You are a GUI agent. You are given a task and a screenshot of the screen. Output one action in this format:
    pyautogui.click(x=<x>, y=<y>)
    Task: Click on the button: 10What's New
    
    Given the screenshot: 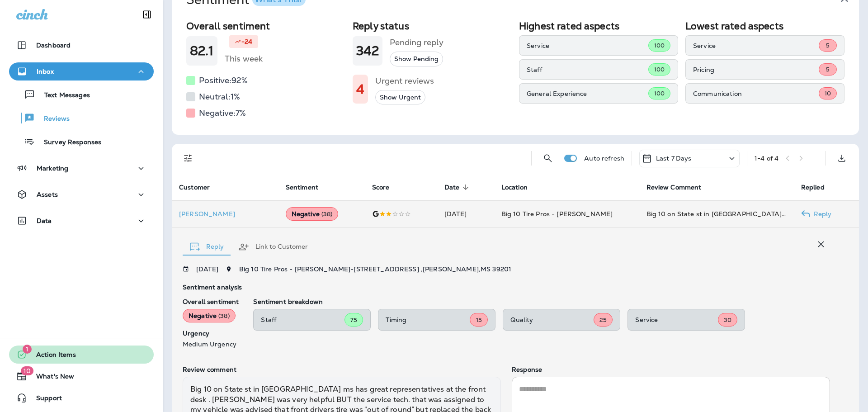 What is the action you would take?
    pyautogui.click(x=81, y=376)
    